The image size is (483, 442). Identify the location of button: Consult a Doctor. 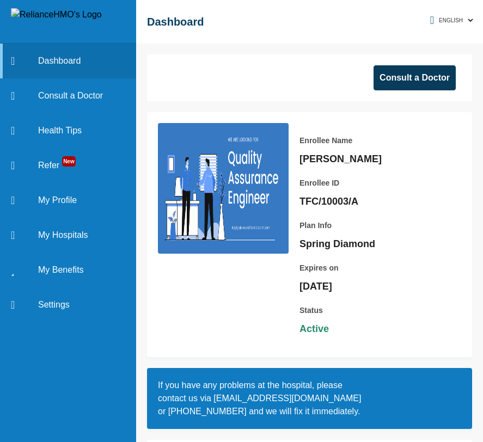
(414, 78).